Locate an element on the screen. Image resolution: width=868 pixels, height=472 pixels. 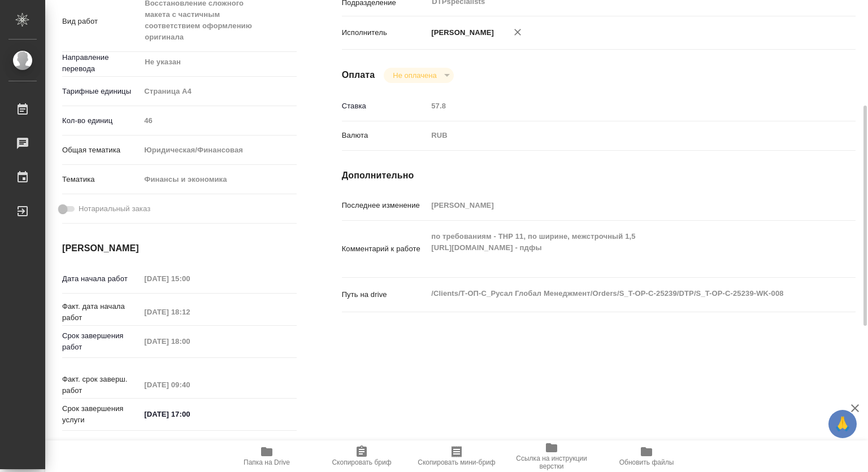
button: Удалить исполнителя is located at coordinates (518, 32).